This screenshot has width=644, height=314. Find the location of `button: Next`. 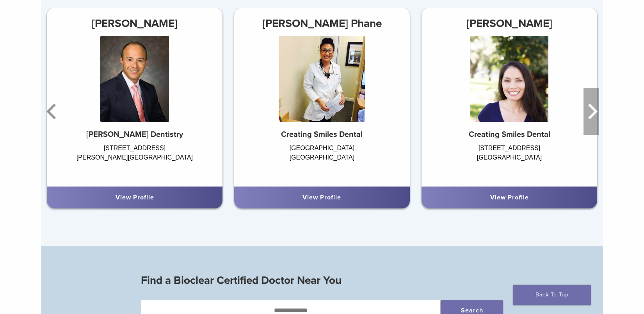

button: Next is located at coordinates (591, 111).